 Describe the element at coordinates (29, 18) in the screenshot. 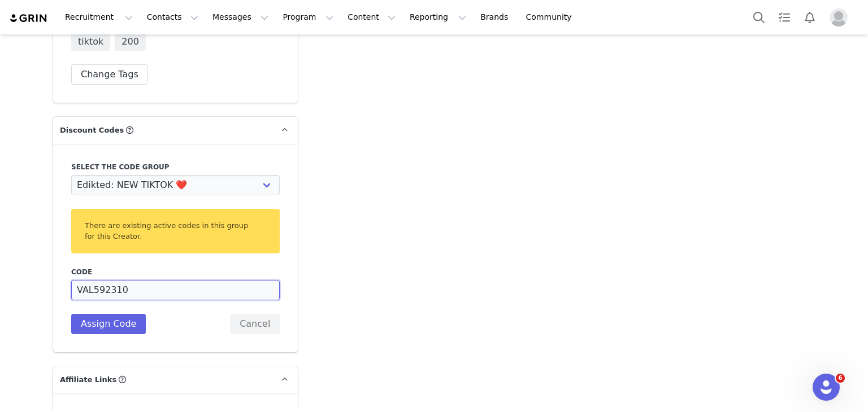

I see `a: grin logo` at that location.